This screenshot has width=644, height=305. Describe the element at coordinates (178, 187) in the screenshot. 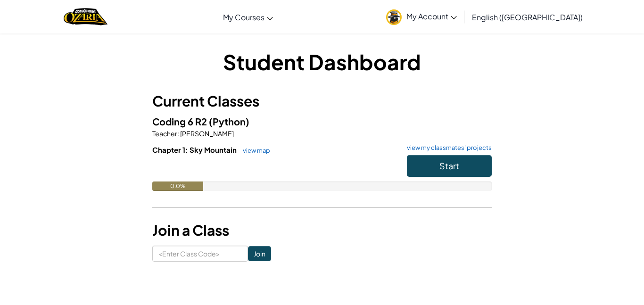

I see `div: 0.0%` at that location.